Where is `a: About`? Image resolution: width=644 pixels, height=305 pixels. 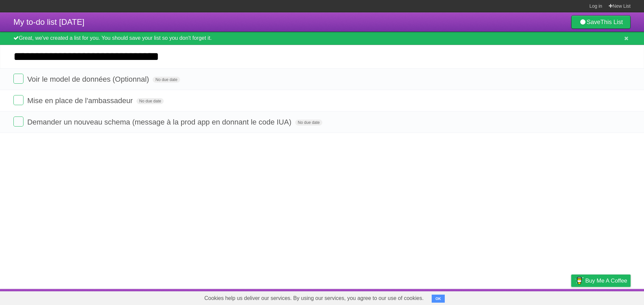 a: About is located at coordinates (489, 297).